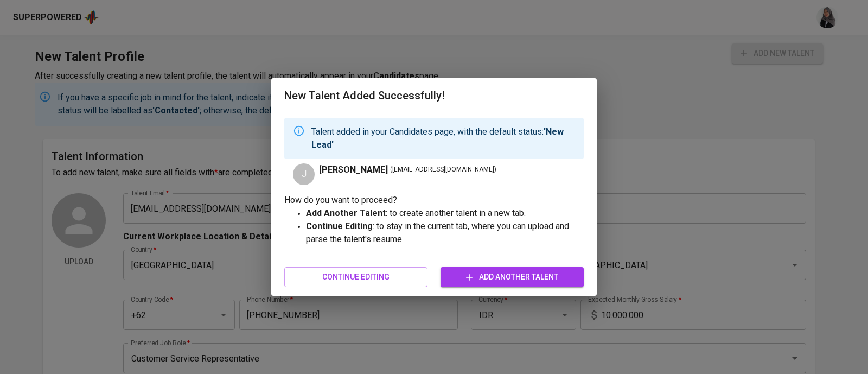 This screenshot has height=374, width=868. What do you see at coordinates (345, 213) in the screenshot?
I see `strong: Add Another Talent` at bounding box center [345, 213].